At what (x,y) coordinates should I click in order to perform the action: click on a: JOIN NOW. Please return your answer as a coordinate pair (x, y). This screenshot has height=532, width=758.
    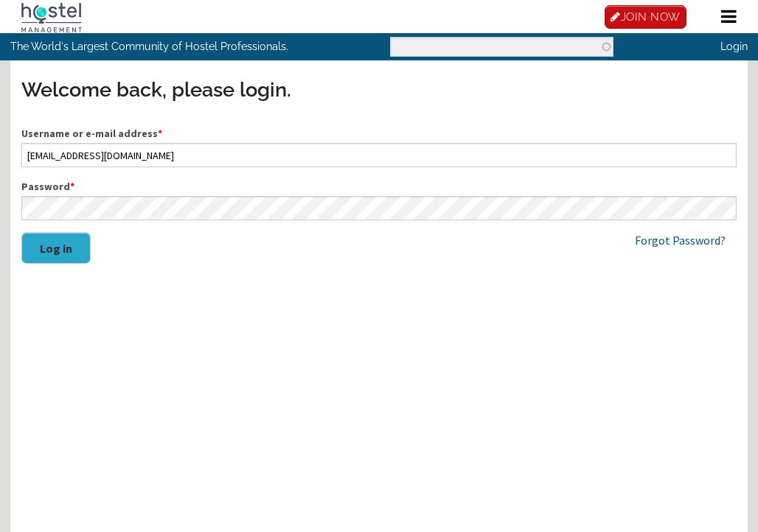
    Looking at the image, I should click on (645, 17).